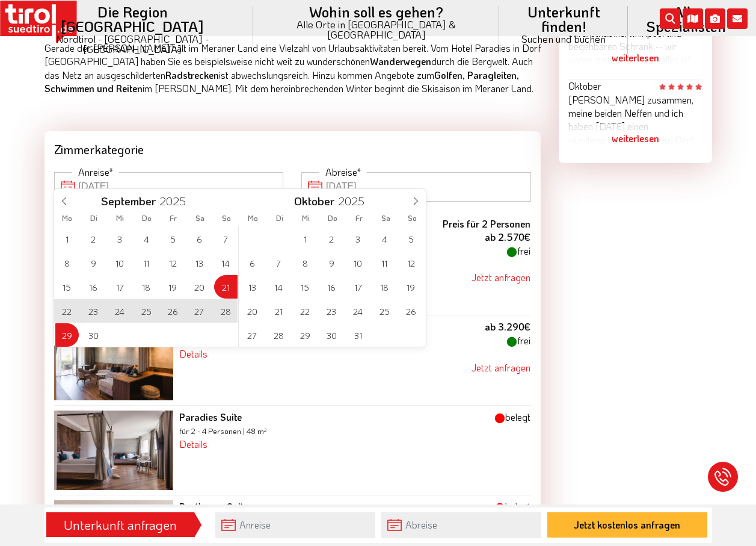  What do you see at coordinates (67, 311) in the screenshot?
I see `span: September 22, 2025` at bounding box center [67, 311].